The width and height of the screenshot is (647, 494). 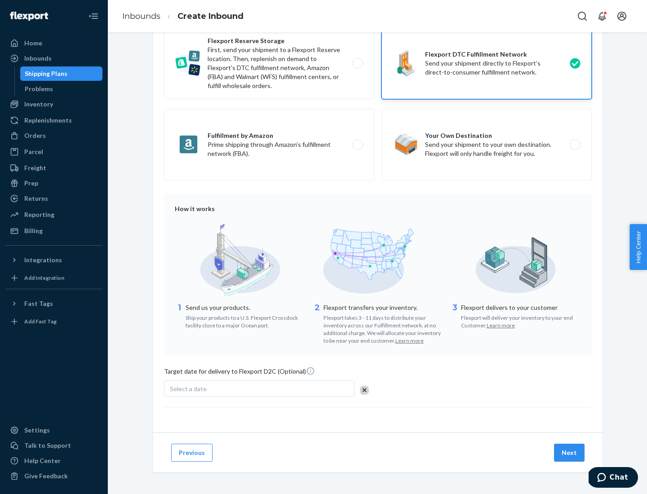 What do you see at coordinates (622, 16) in the screenshot?
I see `button: Open account menu` at bounding box center [622, 16].